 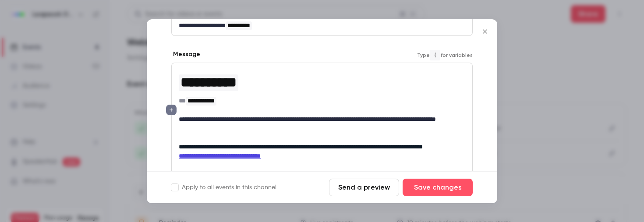 What do you see at coordinates (445, 55) in the screenshot?
I see `span: Type for variables` at bounding box center [445, 55].